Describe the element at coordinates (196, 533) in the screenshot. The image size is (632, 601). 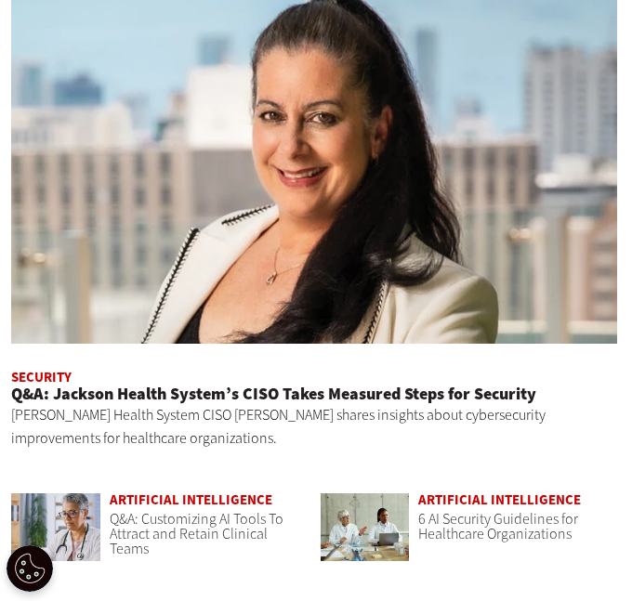
I see `a: Q&A: Customizing AI Tools To Attract and Retain Clinical Teams` at that location.